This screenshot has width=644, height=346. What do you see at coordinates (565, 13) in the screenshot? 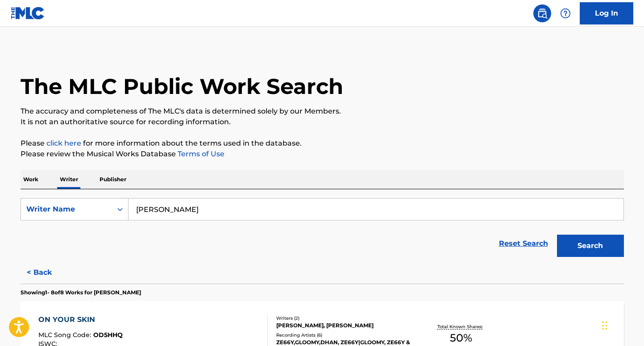
I see `div: Help` at bounding box center [565, 13].